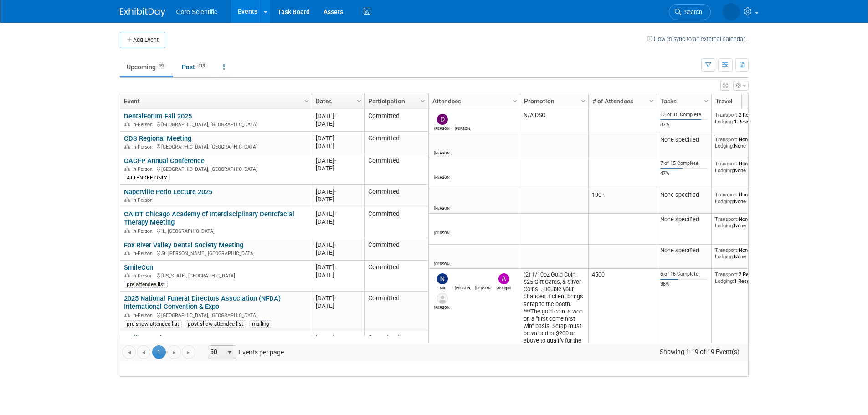 This screenshot has width=868, height=415. What do you see at coordinates (462, 128) in the screenshot?
I see `div: Julie Serrano` at bounding box center [462, 128].